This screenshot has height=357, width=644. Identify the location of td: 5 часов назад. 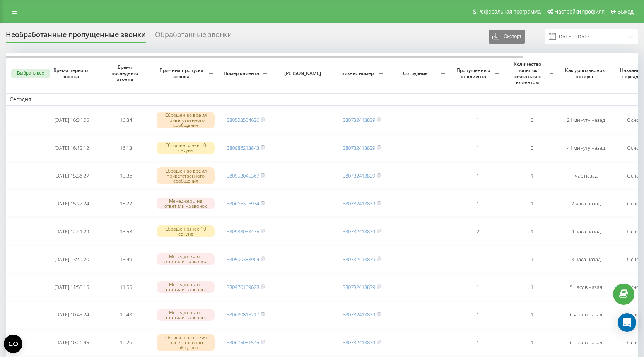
(586, 287).